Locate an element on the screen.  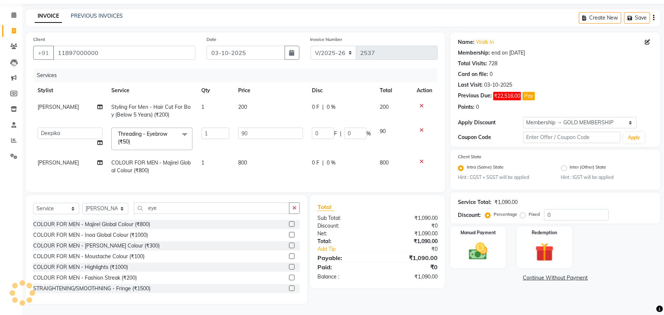
button: Apply is located at coordinates (634, 138).